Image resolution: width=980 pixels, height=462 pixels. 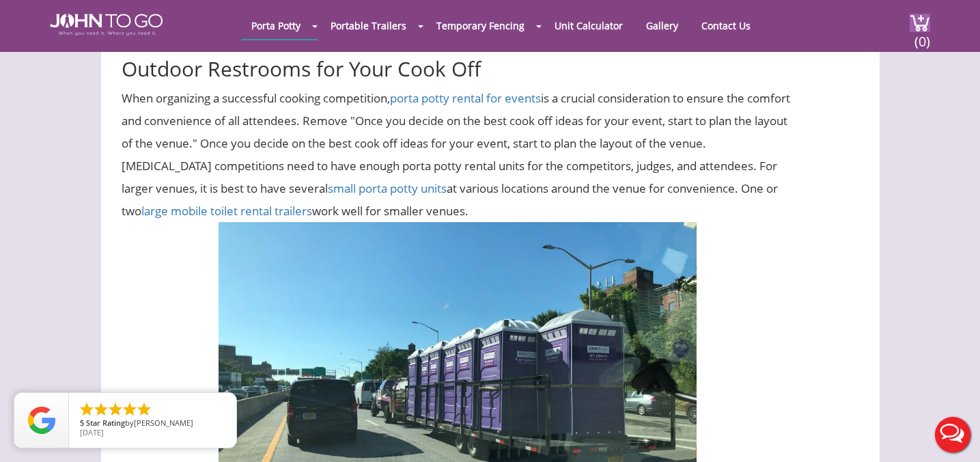 I want to click on img: JOHN to go, so click(x=106, y=24).